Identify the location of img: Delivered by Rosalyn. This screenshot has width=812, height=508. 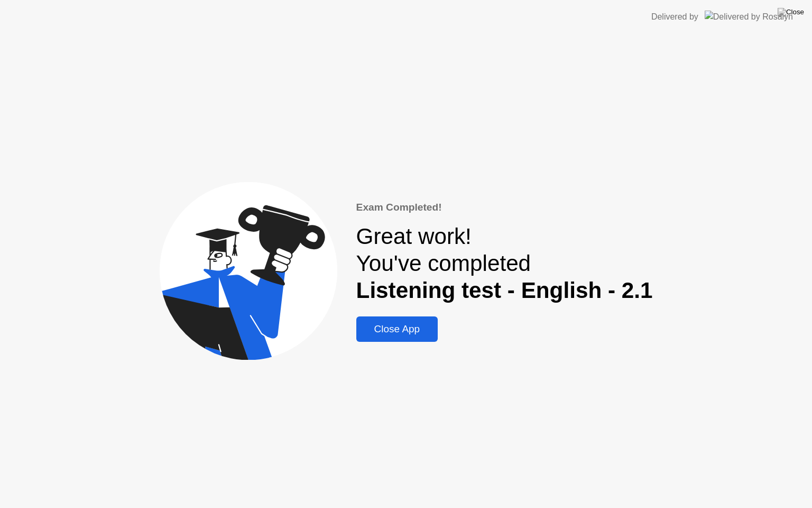
(749, 16).